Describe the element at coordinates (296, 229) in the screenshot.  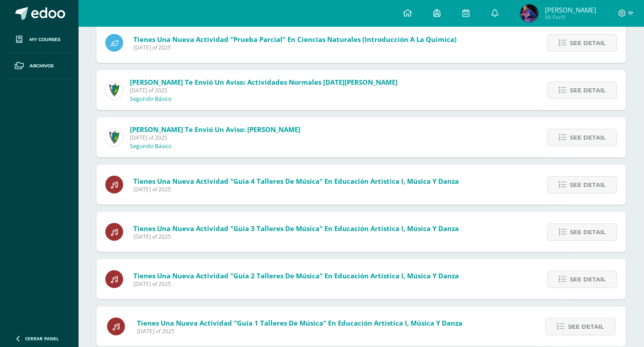
I see `span: Tienes una nueva actividad "Guía 3 talleres de Música" En Educación Artística I, Música y Danza` at that location.